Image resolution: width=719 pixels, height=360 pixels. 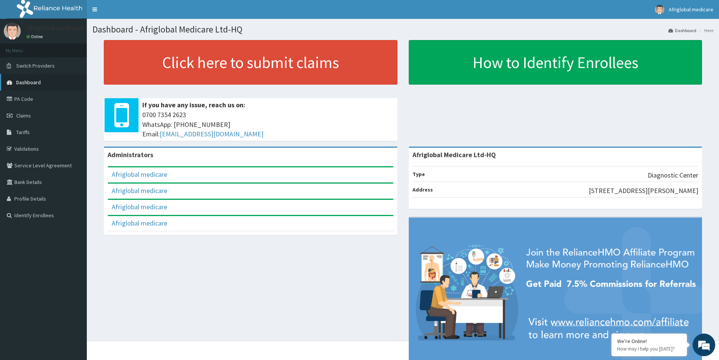 I want to click on p: How may I help you today?, so click(x=649, y=349).